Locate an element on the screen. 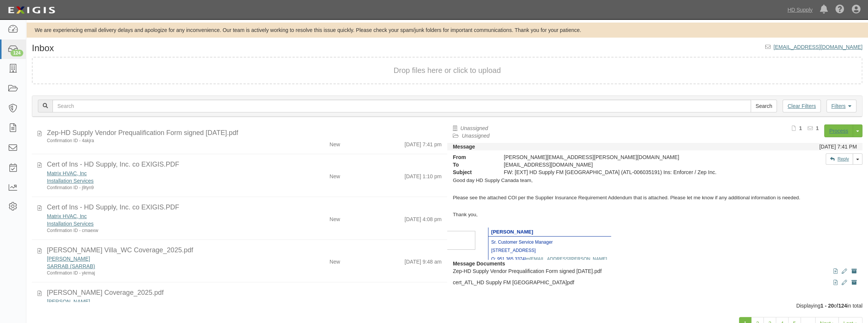 This screenshot has width=868, height=323. div: ABELARDO BARRETO is located at coordinates (160, 258).